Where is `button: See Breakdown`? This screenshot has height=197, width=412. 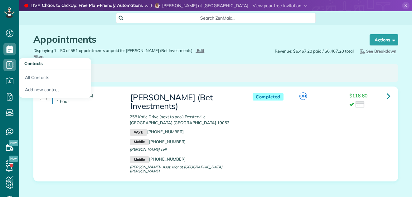 button: See Breakdown is located at coordinates (377, 51).